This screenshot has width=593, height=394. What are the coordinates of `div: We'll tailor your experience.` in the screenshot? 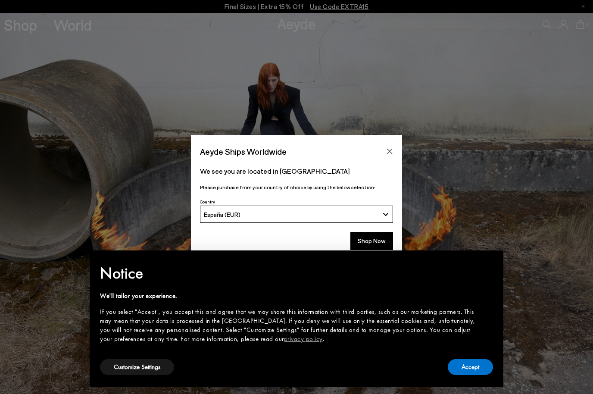 It's located at (290, 296).